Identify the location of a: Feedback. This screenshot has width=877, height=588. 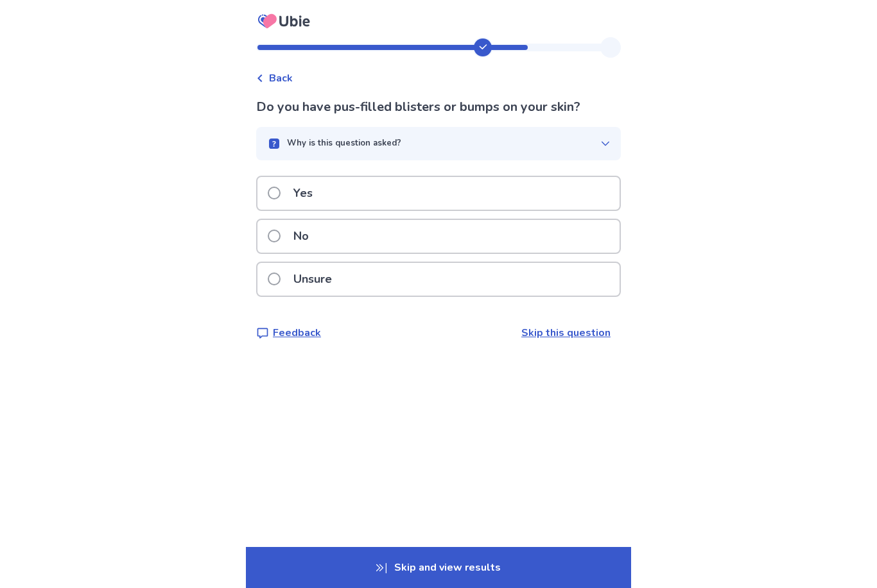
(288, 333).